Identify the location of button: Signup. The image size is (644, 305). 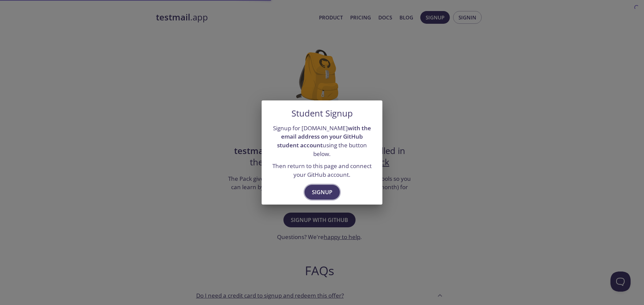
(322, 192).